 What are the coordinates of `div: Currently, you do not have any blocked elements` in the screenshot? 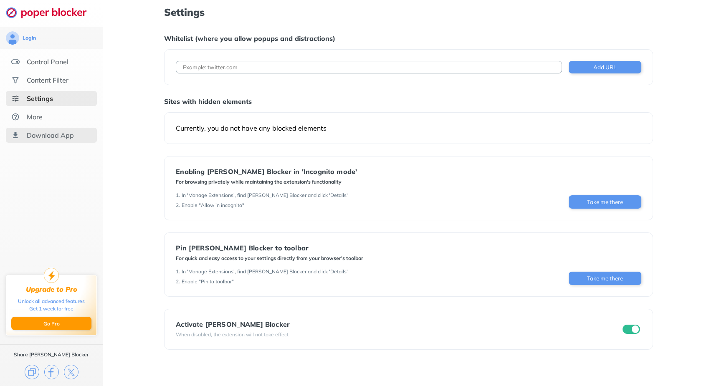 It's located at (409, 128).